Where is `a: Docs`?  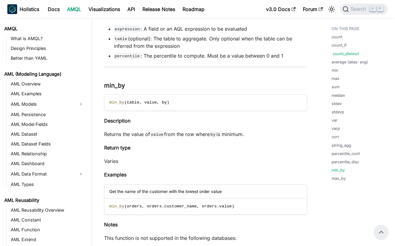
a: Docs is located at coordinates (54, 9).